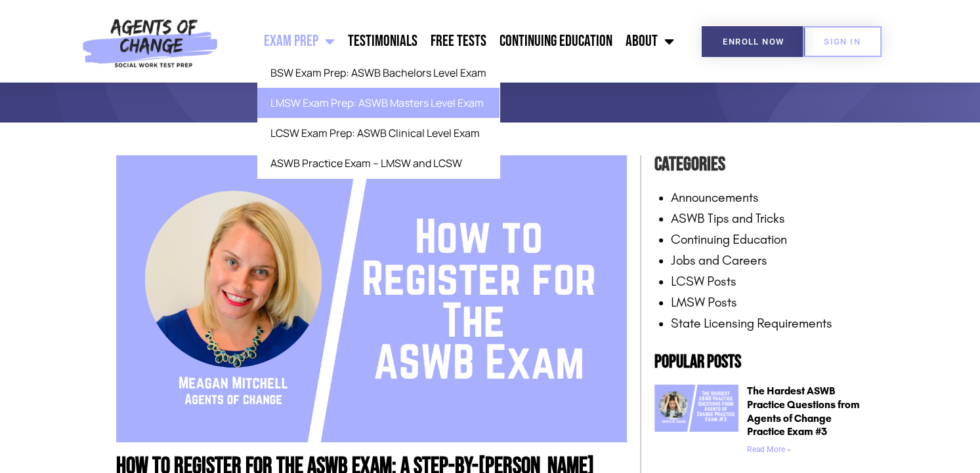 This screenshot has width=980, height=473. What do you see at coordinates (378, 163) in the screenshot?
I see `a: ASWB Practice Exam – LMSW and LCSW` at bounding box center [378, 163].